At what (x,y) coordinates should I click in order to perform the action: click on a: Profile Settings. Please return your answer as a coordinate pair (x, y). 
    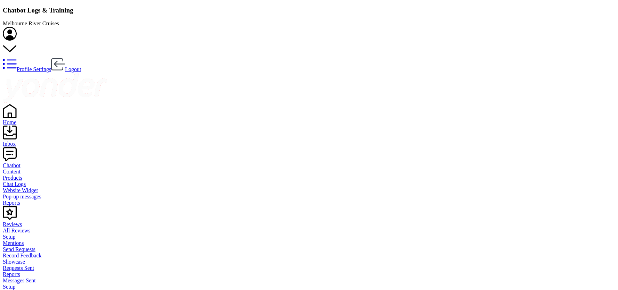
    Looking at the image, I should click on (27, 69).